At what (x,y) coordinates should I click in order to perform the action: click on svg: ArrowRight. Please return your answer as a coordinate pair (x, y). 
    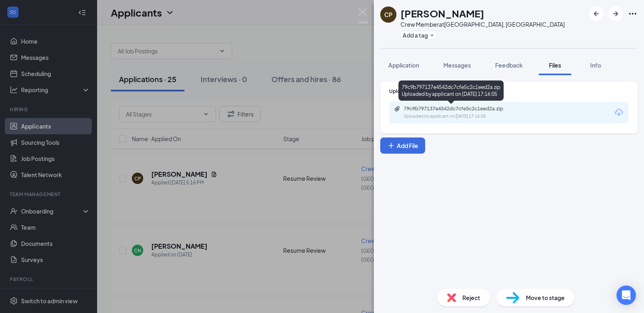
    Looking at the image, I should click on (616, 14).